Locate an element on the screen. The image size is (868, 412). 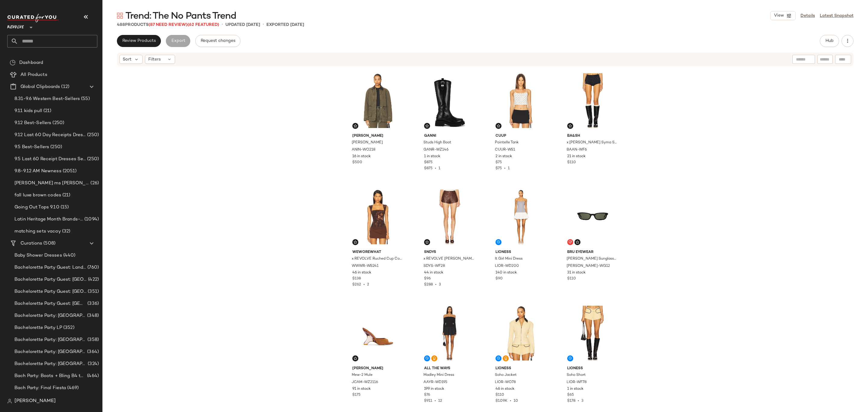
span: CUUR-WS1 is located at coordinates (505, 150).